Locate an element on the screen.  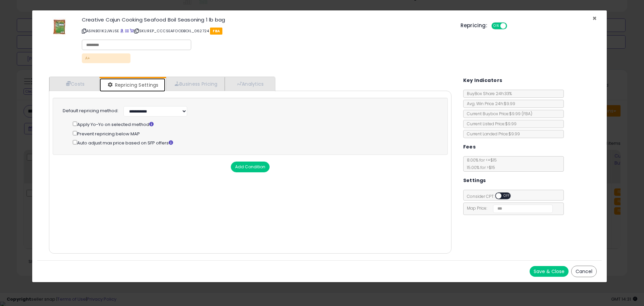
a: Costs is located at coordinates (75, 84).